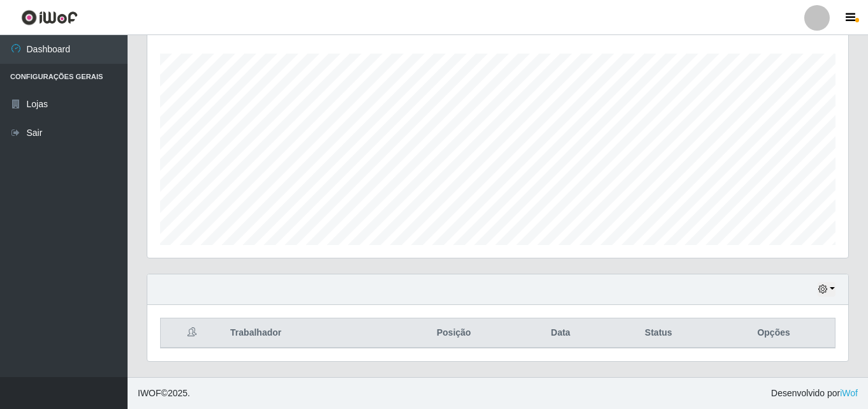 The height and width of the screenshot is (409, 868). What do you see at coordinates (849, 393) in the screenshot?
I see `a: iWof` at bounding box center [849, 393].